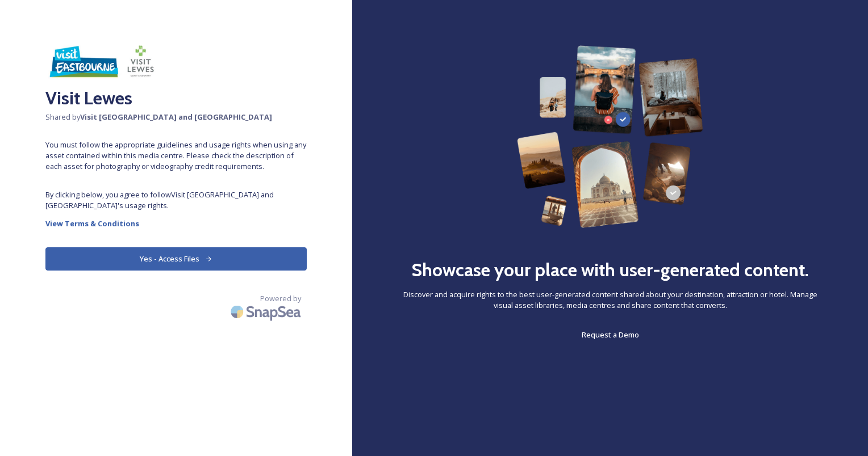  Describe the element at coordinates (281, 298) in the screenshot. I see `span: Powered by` at that location.